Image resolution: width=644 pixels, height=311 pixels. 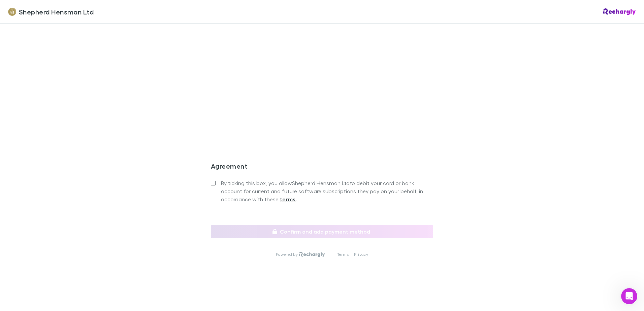 I want to click on button: Confirm and add payment method, so click(x=322, y=232).